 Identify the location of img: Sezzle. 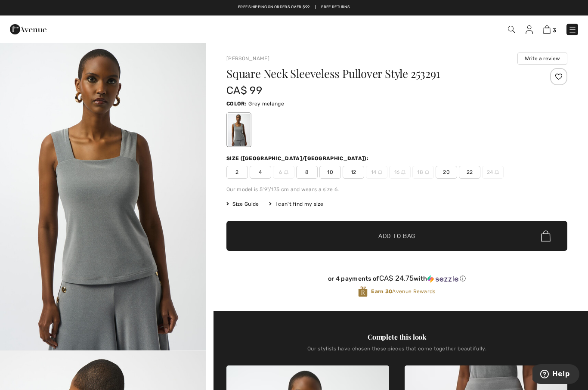
(443, 279).